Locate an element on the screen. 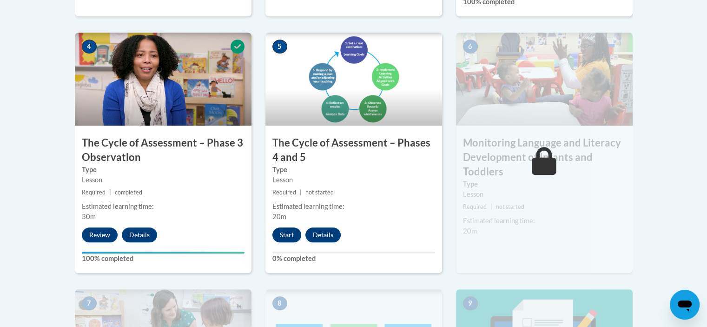  span: completed is located at coordinates (128, 192).